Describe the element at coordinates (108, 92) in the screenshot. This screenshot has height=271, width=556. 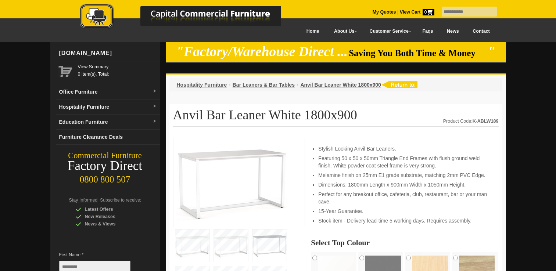
I see `a: Office Furnituredropdown` at that location.